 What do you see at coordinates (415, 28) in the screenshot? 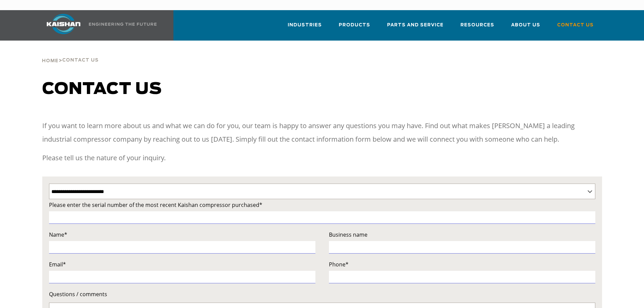
I see `a: Parts and Service` at bounding box center [415, 28].